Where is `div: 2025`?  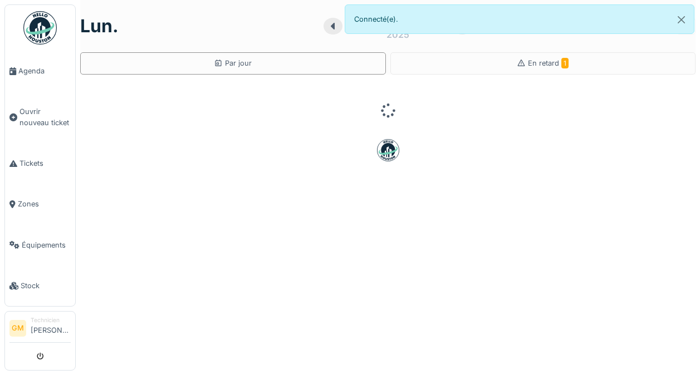
div: 2025 is located at coordinates (398, 35).